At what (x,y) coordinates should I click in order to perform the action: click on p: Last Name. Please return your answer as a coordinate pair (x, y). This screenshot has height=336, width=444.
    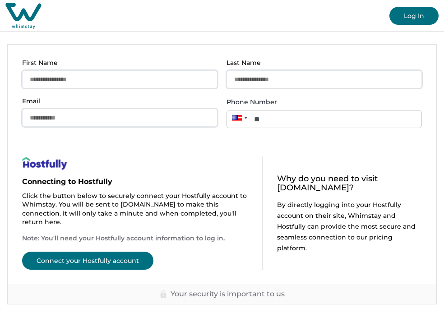
    Looking at the image, I should click on (322, 63).